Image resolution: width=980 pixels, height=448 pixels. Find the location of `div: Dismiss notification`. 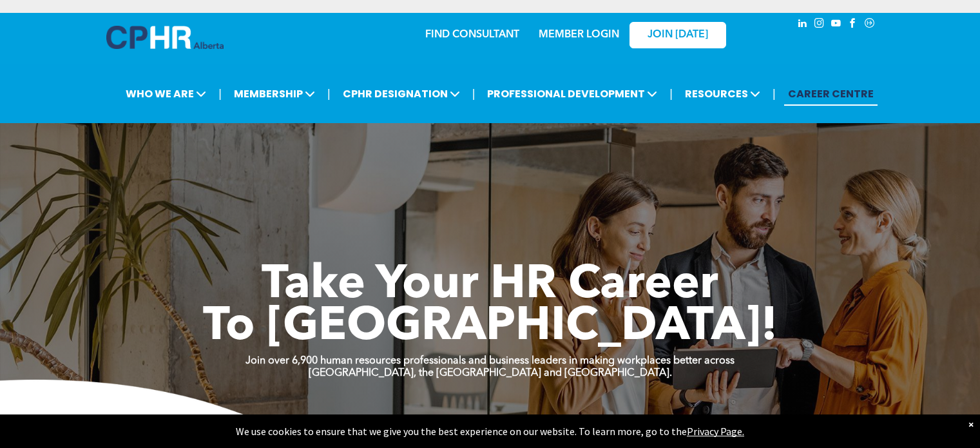

div: Dismiss notification is located at coordinates (971, 424).